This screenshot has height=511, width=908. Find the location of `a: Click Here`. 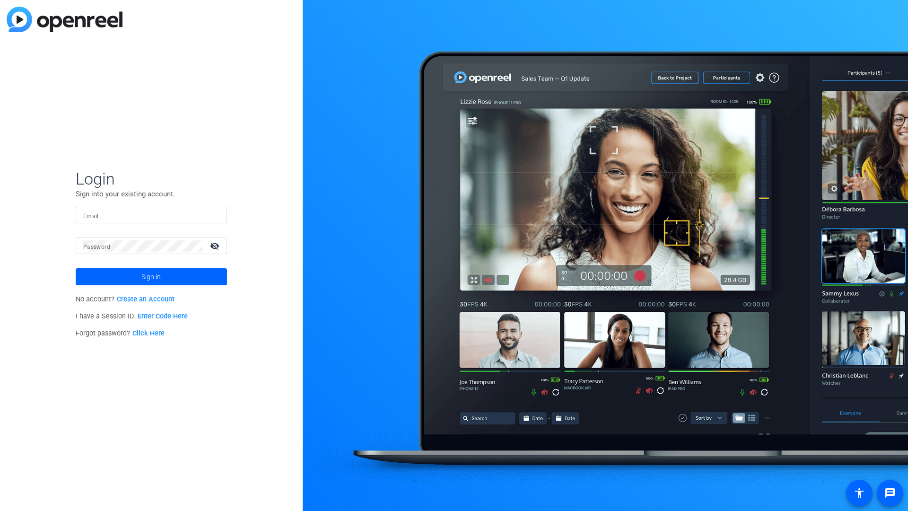

a: Click Here is located at coordinates (148, 333).